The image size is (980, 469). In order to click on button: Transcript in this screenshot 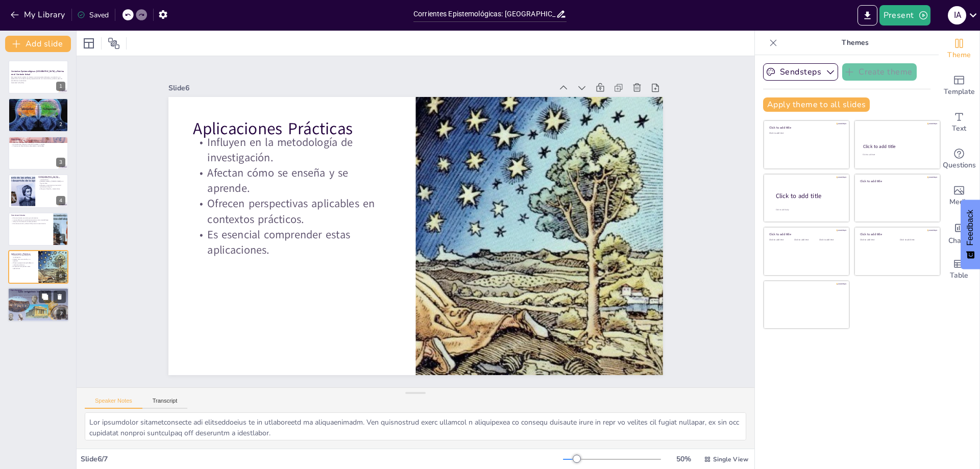, I will do `click(165, 403)`.